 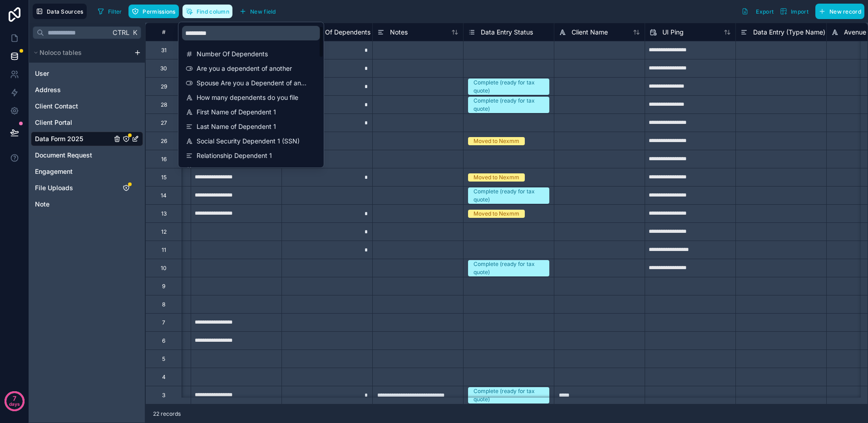 I want to click on button: Import, so click(x=793, y=11).